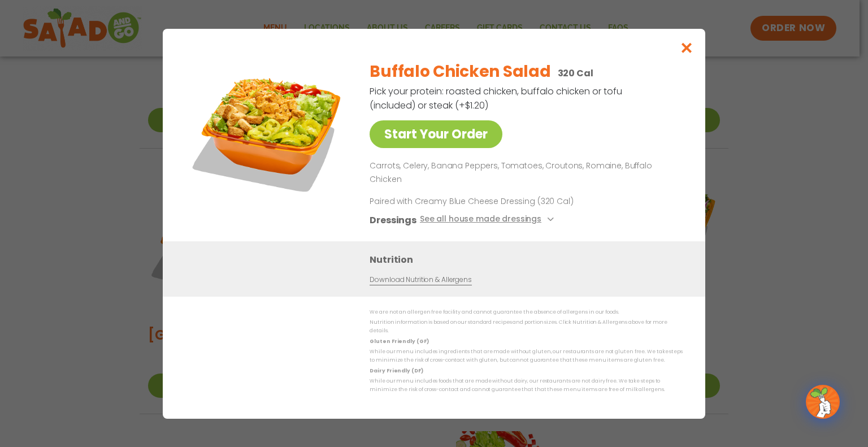  What do you see at coordinates (488, 219) in the screenshot?
I see `button: See all house made dressings` at bounding box center [488, 219].